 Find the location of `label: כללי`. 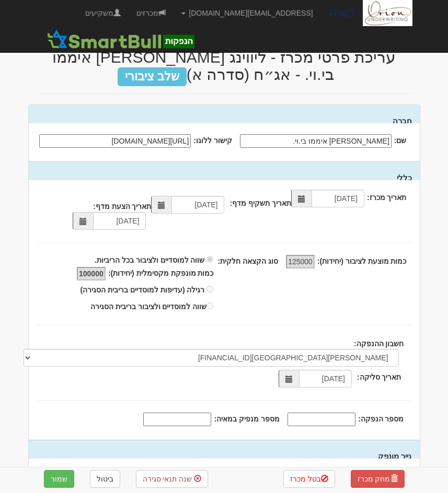

label: כללי is located at coordinates (404, 177).